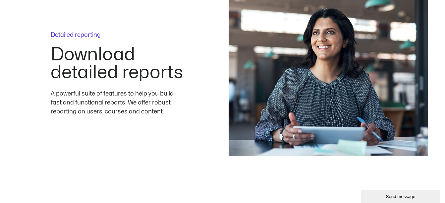  I want to click on p: Detailed reporting, so click(117, 35).